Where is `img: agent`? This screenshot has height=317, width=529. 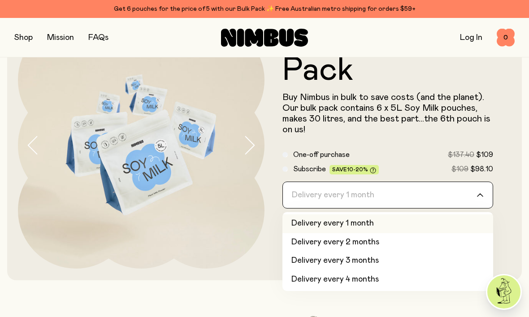 img: agent is located at coordinates (504, 292).